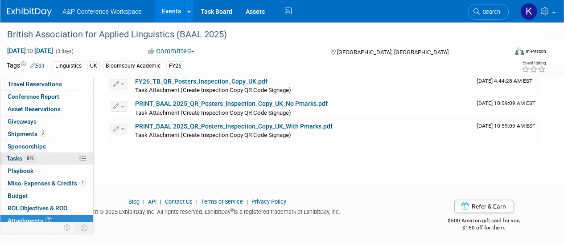 The height and width of the screenshot is (245, 564). Describe the element at coordinates (49, 221) in the screenshot. I see `span: 7` at that location.